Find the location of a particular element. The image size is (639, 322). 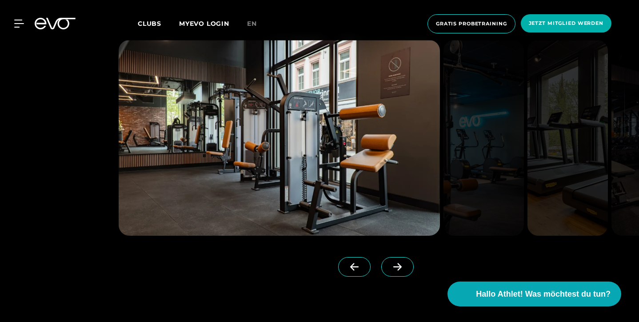

a: Gratis Probetraining is located at coordinates (472, 24).